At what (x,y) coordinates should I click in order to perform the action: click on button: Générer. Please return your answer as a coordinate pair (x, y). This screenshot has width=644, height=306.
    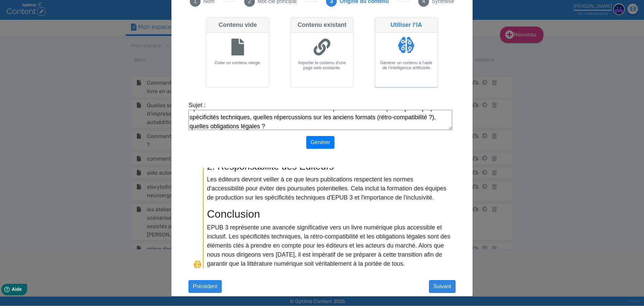
    Looking at the image, I should click on (320, 142).